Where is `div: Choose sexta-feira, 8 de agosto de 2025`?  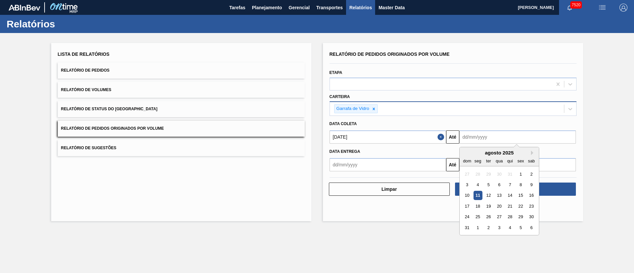 div: Choose sexta-feira, 8 de agosto de 2025 is located at coordinates (521, 185).